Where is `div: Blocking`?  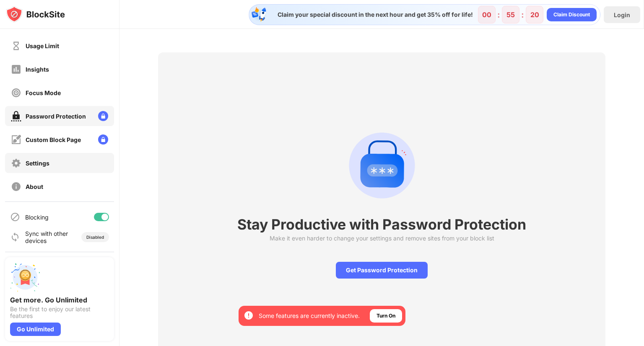
div: Blocking is located at coordinates (37, 217).